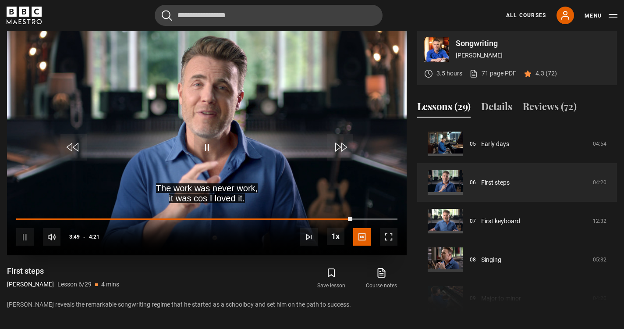 This screenshot has width=624, height=329. What do you see at coordinates (444, 108) in the screenshot?
I see `button: Lessons (29)` at bounding box center [444, 108].